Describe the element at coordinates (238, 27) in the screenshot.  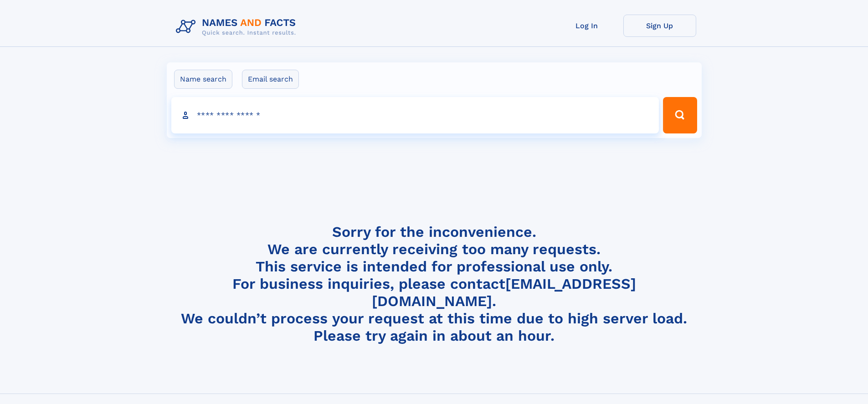
I see `img: Logo Names and Facts` at that location.